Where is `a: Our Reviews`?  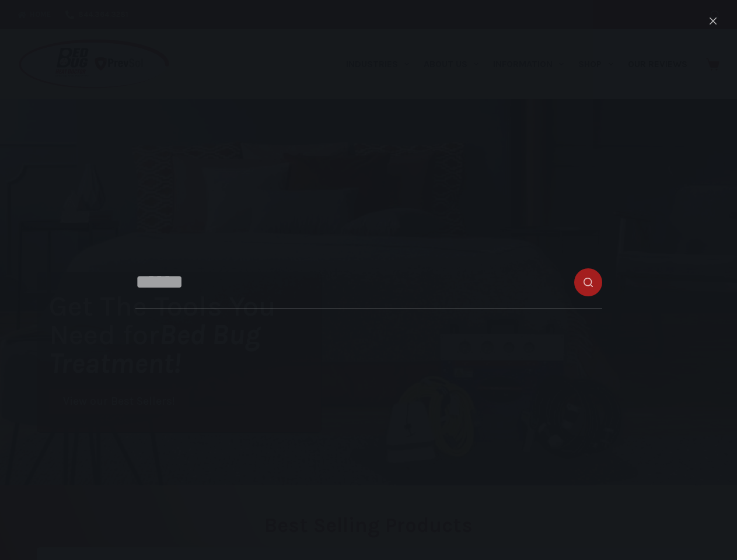
a: Our Reviews is located at coordinates (657, 64).